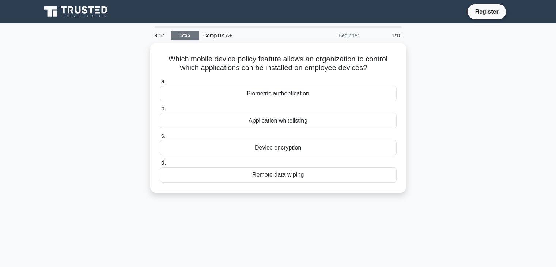  I want to click on span: d., so click(164, 162).